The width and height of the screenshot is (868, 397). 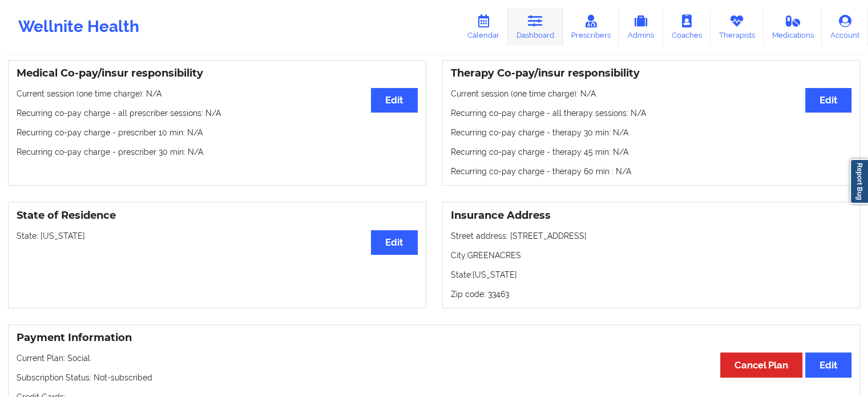 What do you see at coordinates (651, 152) in the screenshot?
I see `p: Recurring co-pay charge - therapy 45 min : N/A` at bounding box center [651, 152].